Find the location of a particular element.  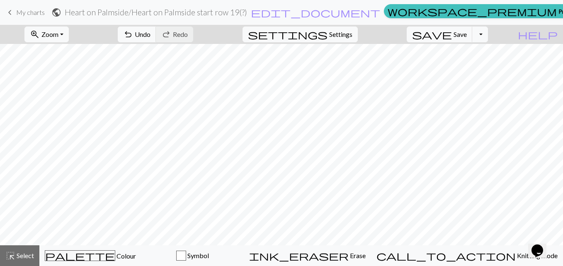

span: Select is located at coordinates (24, 255).